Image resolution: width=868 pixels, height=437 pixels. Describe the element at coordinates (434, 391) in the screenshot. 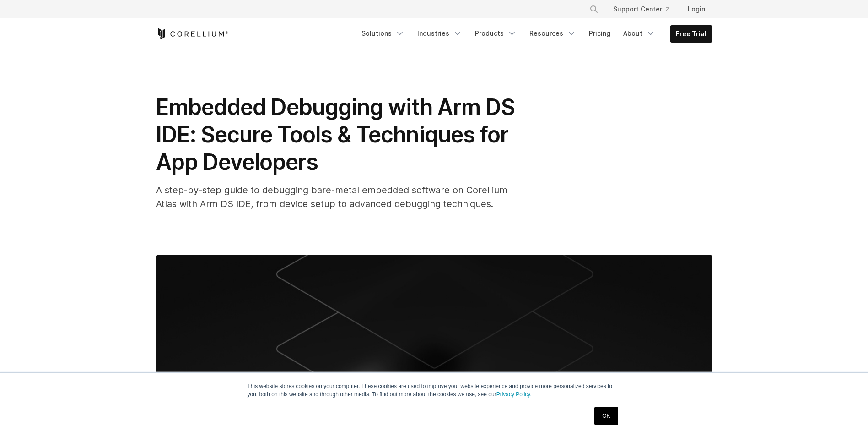

I see `p: This website stores cookies on your computer. These cookies are used to improve your website expe...` at that location.